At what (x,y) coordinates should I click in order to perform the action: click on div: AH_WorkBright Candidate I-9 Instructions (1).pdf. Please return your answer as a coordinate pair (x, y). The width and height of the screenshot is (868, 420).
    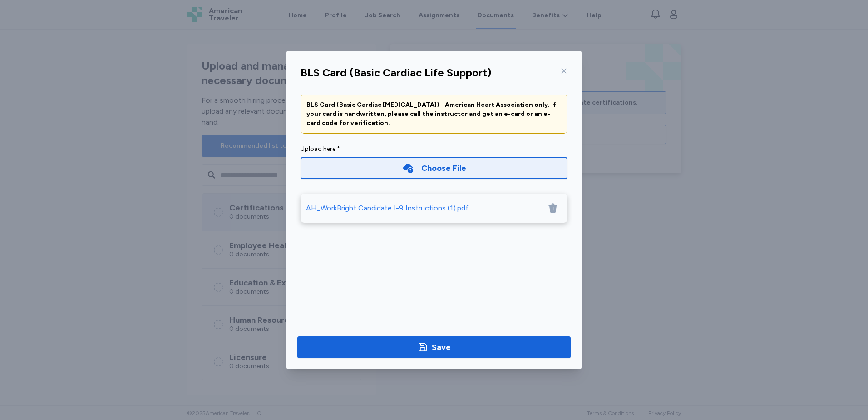
    Looking at the image, I should click on (388, 208).